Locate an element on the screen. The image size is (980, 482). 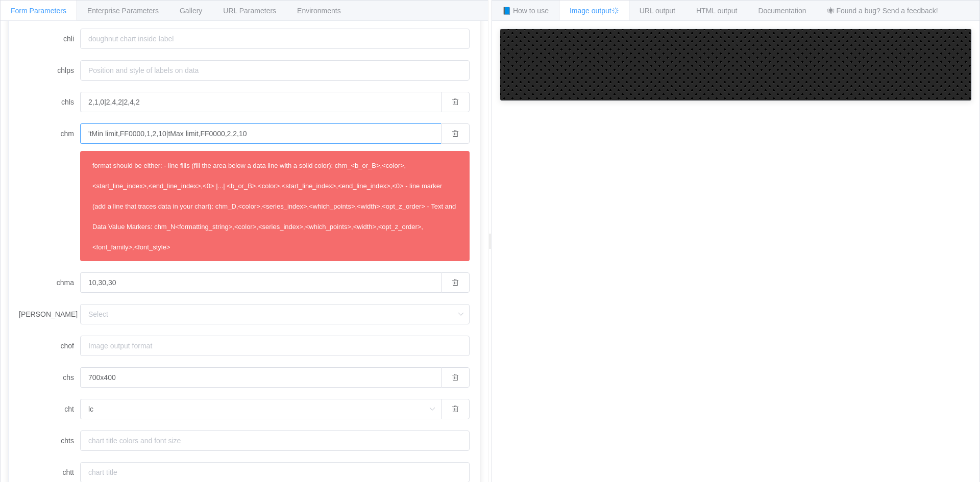
input: line thickness and solid/dashed style is located at coordinates (260, 102).